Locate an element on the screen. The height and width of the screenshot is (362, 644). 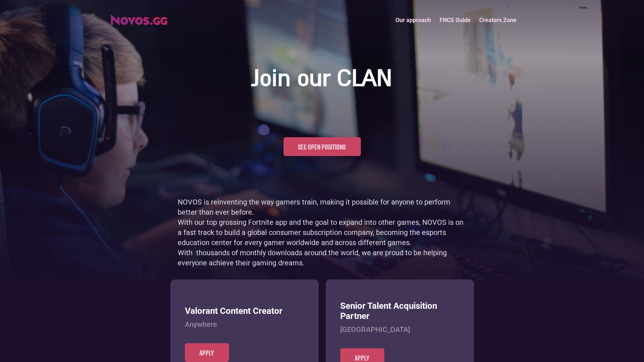
p: NOVOS is reinventing the way gamers train, making it possible for anyone to perform better than e... is located at coordinates (322, 232).